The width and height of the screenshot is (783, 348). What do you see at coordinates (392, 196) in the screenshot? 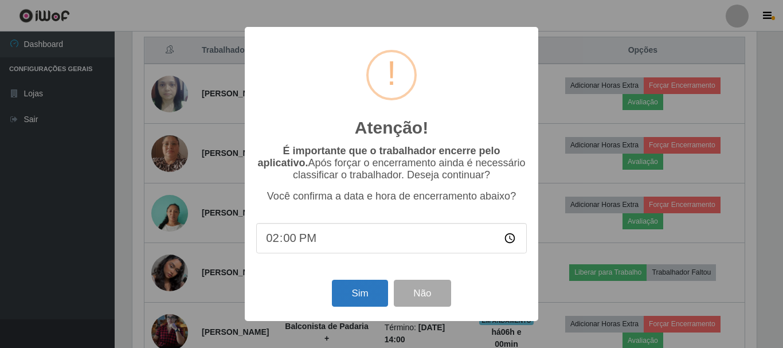
I see `p: Você confirma a data e hora de encerramento abaixo?` at bounding box center [392, 196].